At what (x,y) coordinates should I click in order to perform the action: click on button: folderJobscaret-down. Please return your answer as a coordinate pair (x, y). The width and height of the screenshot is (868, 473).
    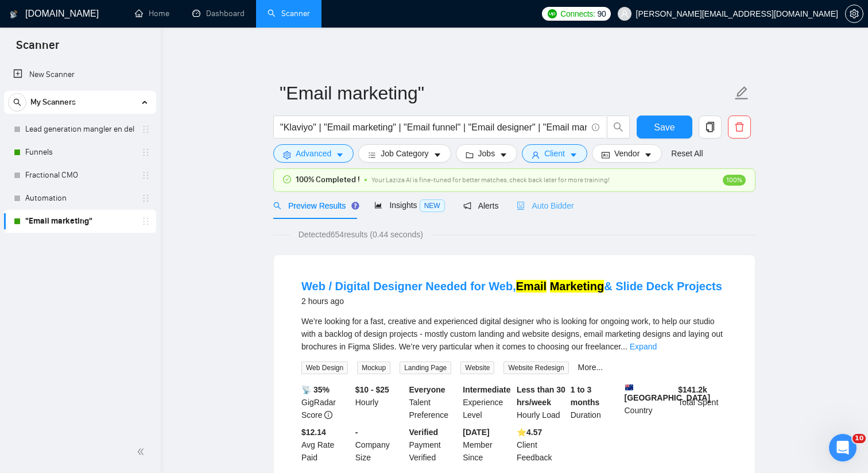
    Looking at the image, I should click on (487, 153).